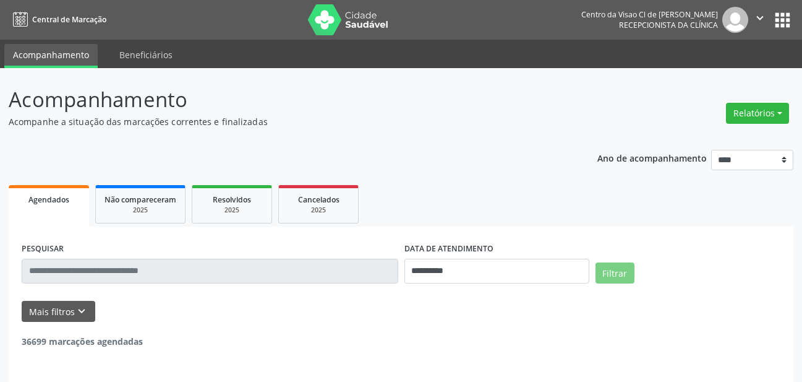  Describe the element at coordinates (652, 157) in the screenshot. I see `p: Ano de acompanhamento` at that location.